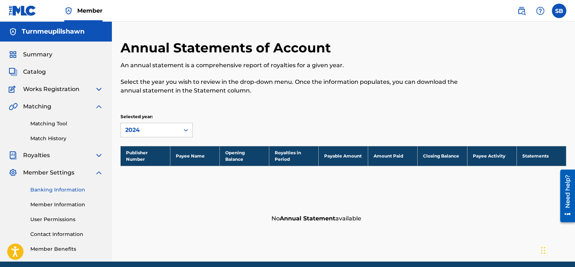 This screenshot has height=267, width=575. I want to click on img: Works Registration, so click(13, 89).